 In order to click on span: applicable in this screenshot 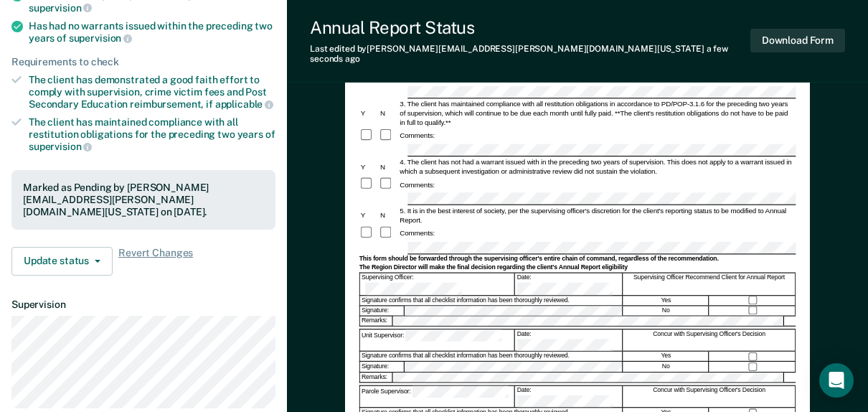, I will do `click(244, 104)`.